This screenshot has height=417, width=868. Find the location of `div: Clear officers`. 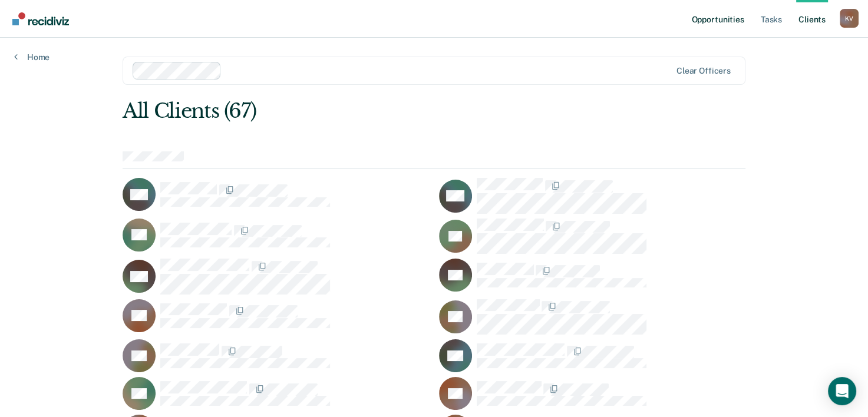

div: Clear officers is located at coordinates (704, 71).